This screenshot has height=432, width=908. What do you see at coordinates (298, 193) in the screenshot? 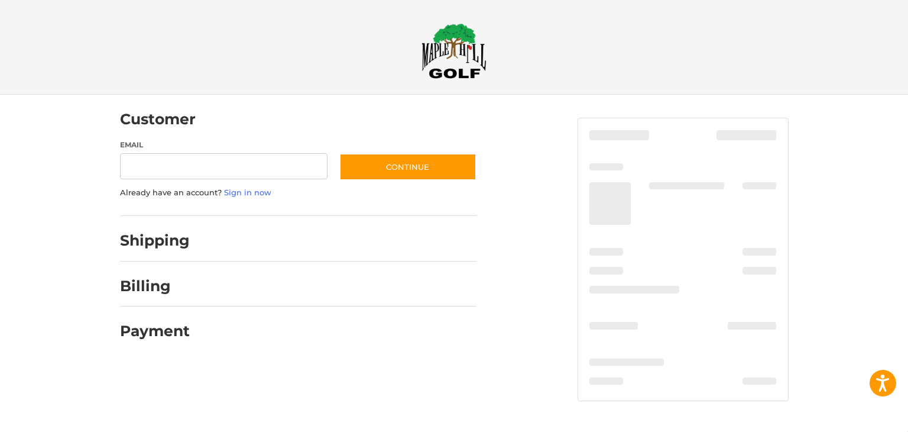
I see `p: Already have an account?` at bounding box center [298, 193].